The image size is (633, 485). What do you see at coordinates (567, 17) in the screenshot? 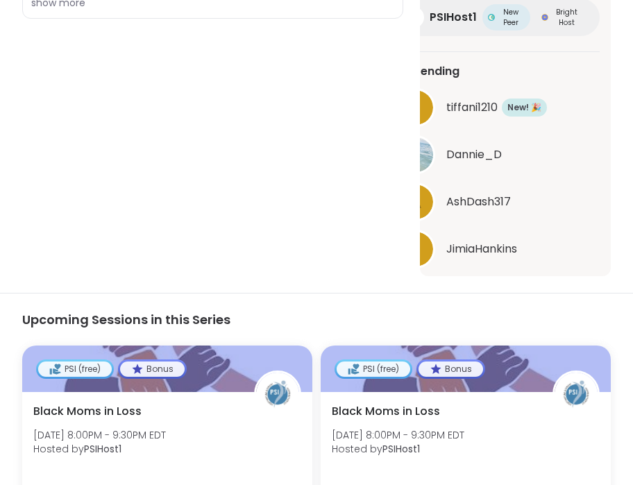
I see `span: Bright Host` at bounding box center [567, 17].